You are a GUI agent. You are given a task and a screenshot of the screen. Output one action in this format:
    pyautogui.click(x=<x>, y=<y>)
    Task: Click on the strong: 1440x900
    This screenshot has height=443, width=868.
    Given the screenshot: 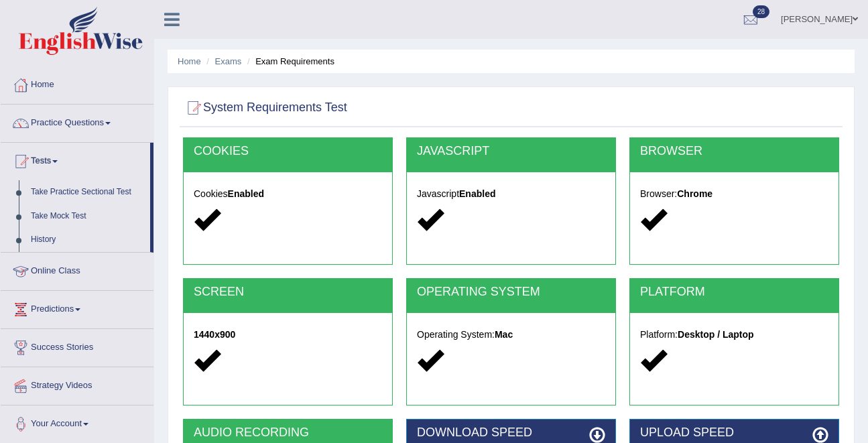 What is the action you would take?
    pyautogui.click(x=215, y=334)
    